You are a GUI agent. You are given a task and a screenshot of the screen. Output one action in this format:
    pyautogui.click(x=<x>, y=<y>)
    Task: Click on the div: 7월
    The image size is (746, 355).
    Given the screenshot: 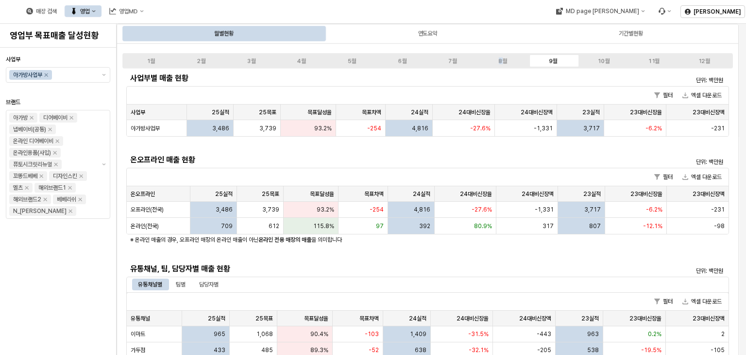 What is the action you would take?
    pyautogui.click(x=453, y=61)
    